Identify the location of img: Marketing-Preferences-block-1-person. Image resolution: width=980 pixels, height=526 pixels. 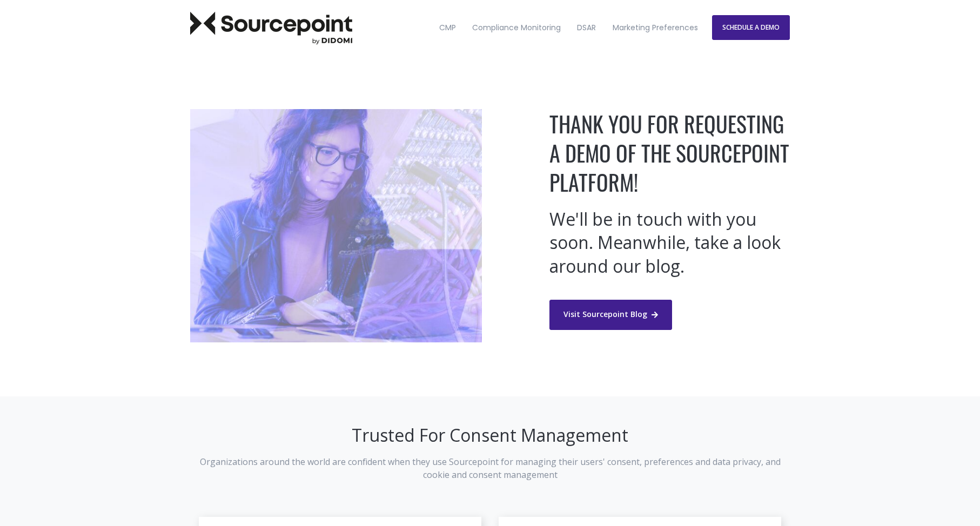
(336, 226).